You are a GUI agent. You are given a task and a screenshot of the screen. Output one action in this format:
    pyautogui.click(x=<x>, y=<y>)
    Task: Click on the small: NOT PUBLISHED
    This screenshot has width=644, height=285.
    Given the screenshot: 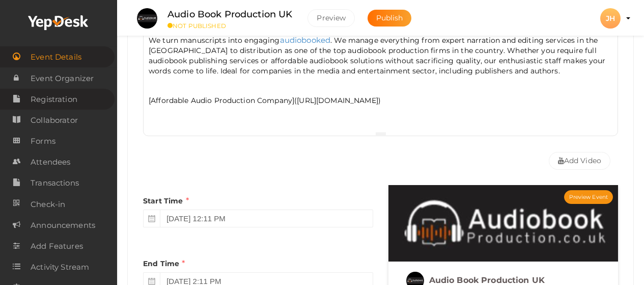 What is the action you would take?
    pyautogui.click(x=229, y=26)
    